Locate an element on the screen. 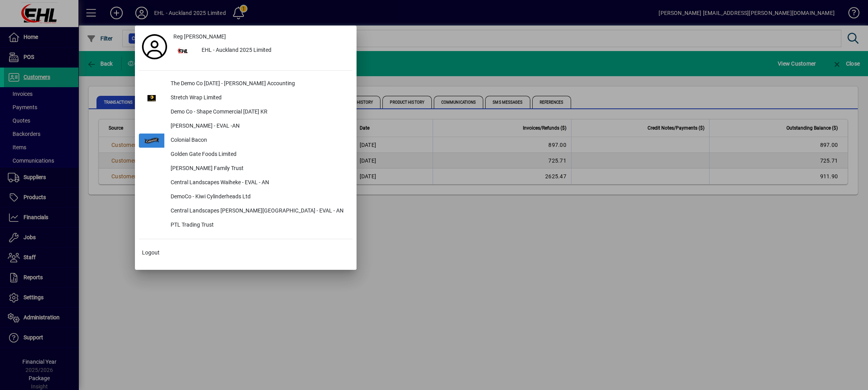 This screenshot has height=390, width=868. button: PTL Trading Trust is located at coordinates (245, 225).